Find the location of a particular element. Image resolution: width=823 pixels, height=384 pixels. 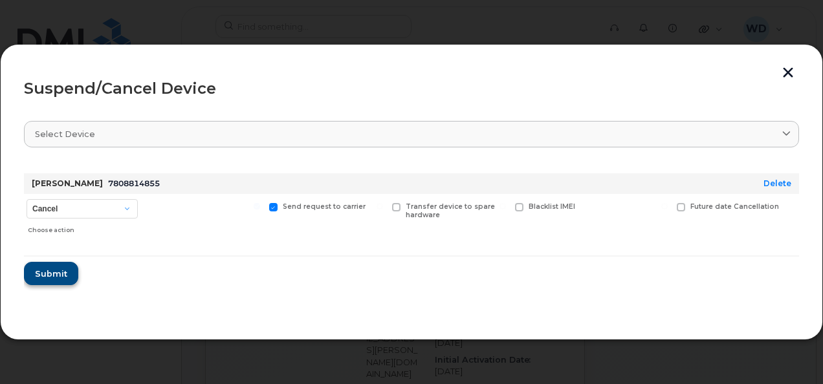

input: Blacklist IMEI is located at coordinates (502, 206).